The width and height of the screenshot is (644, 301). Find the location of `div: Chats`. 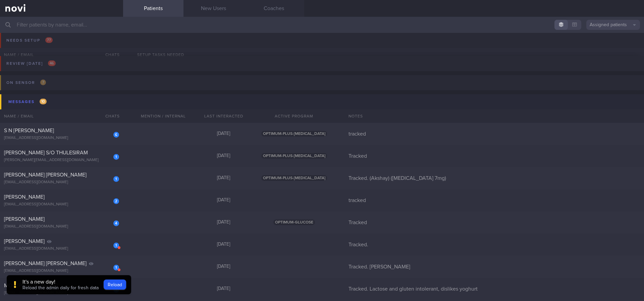

div: Chats is located at coordinates (110, 116).